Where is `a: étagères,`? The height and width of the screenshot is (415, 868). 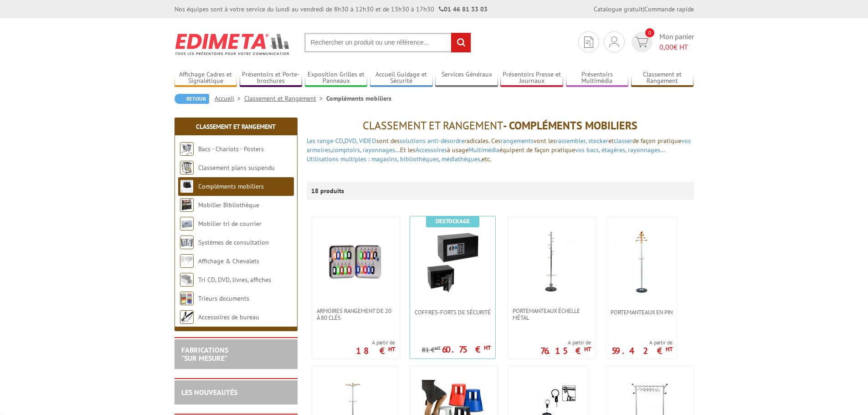 a: étagères, is located at coordinates (613, 150).